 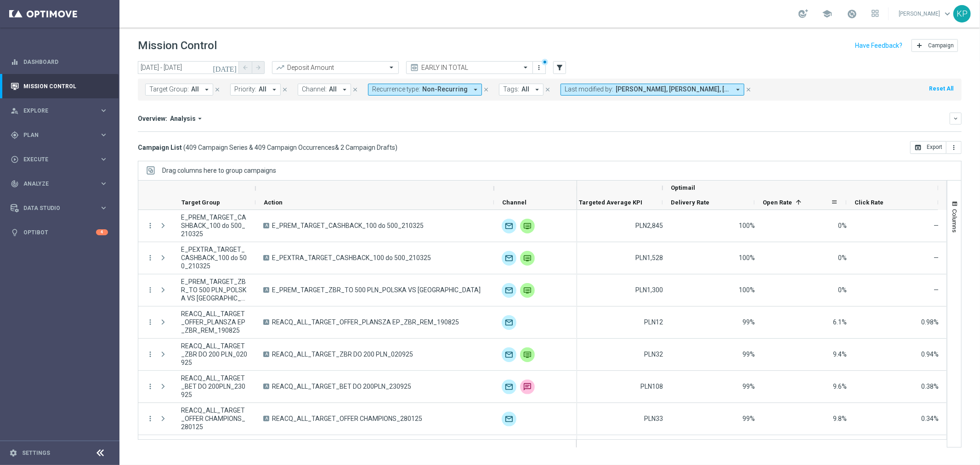 I want to click on a: Settings, so click(x=36, y=453).